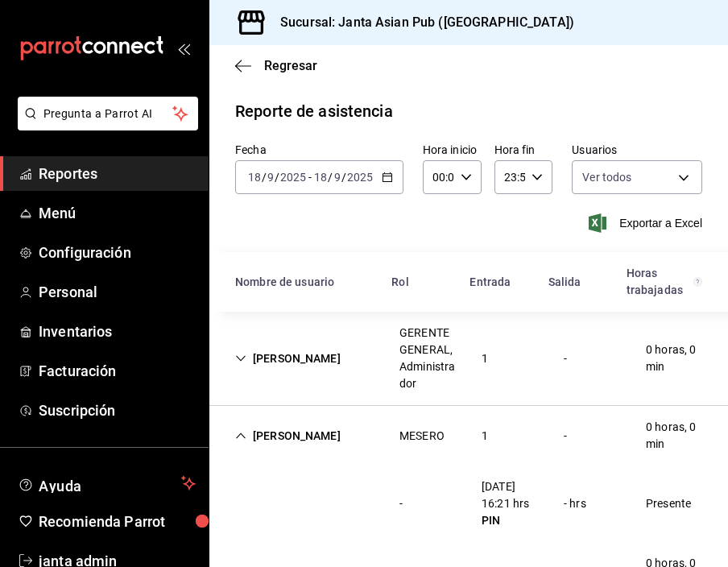 The image size is (728, 567). I want to click on span: Pregunta a Parrot AI, so click(108, 113).